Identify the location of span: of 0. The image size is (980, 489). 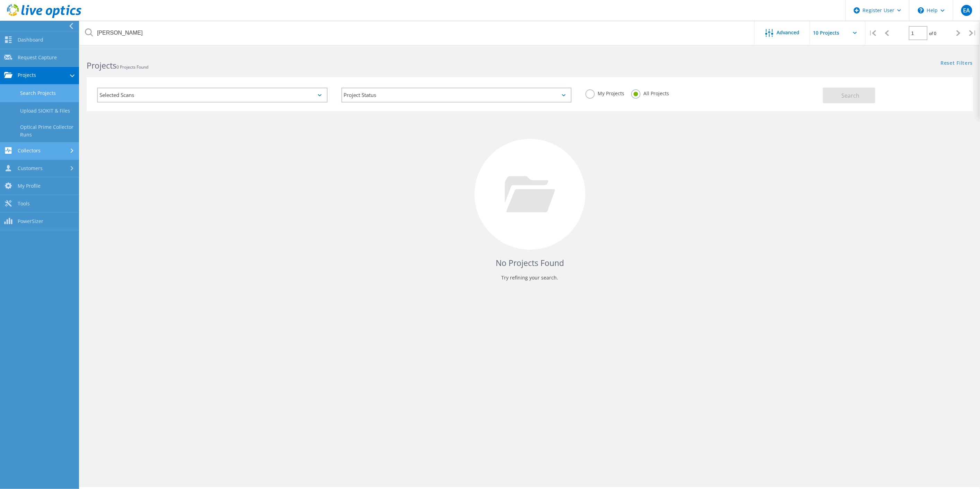
(933, 33).